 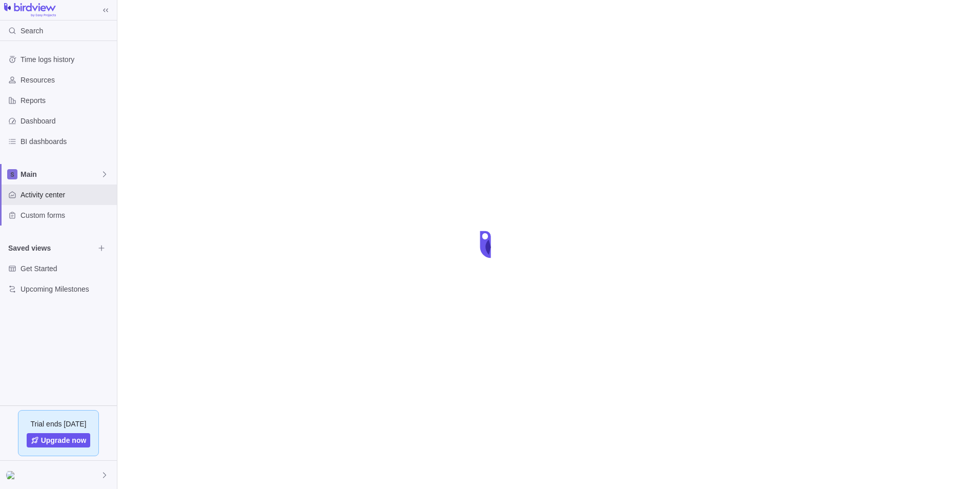 I want to click on span: Reports, so click(x=66, y=100).